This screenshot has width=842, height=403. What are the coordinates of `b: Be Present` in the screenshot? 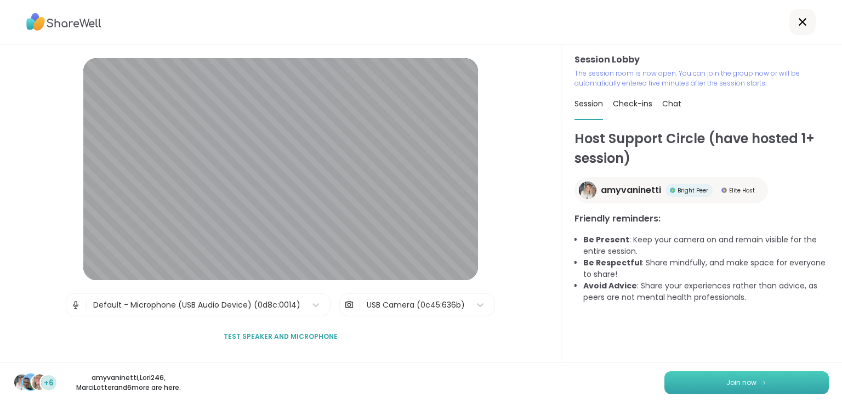 It's located at (606, 240).